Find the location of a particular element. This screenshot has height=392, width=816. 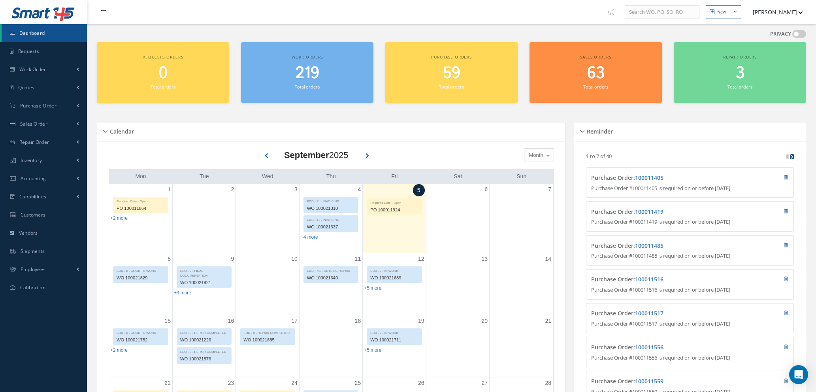

td: September 7, 2025 is located at coordinates (521, 218).